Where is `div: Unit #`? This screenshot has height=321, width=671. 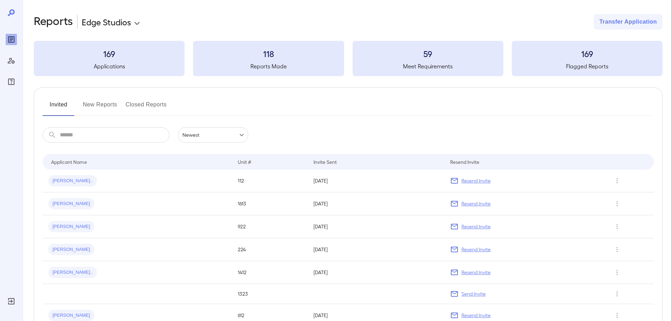 div: Unit # is located at coordinates (245, 162).